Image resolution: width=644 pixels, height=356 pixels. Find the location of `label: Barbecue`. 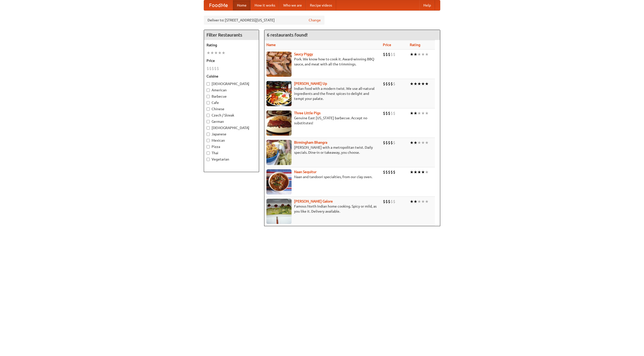

label: Barbecue is located at coordinates (231, 97).